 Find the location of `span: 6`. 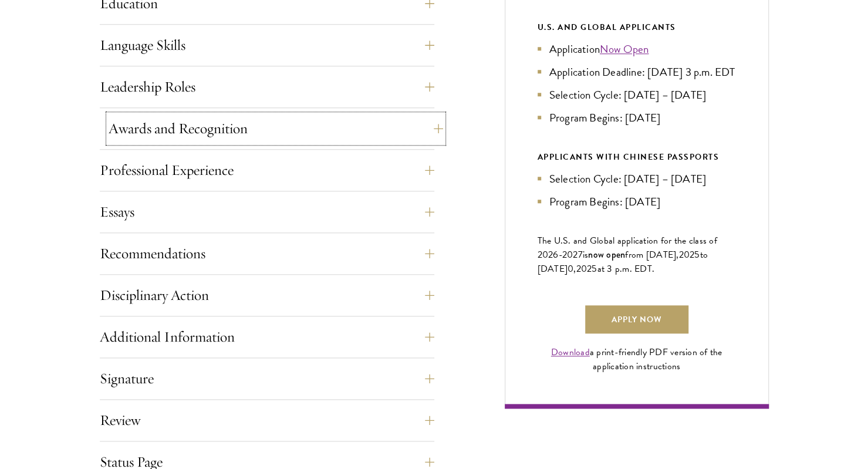

span: 6 is located at coordinates (556, 254).